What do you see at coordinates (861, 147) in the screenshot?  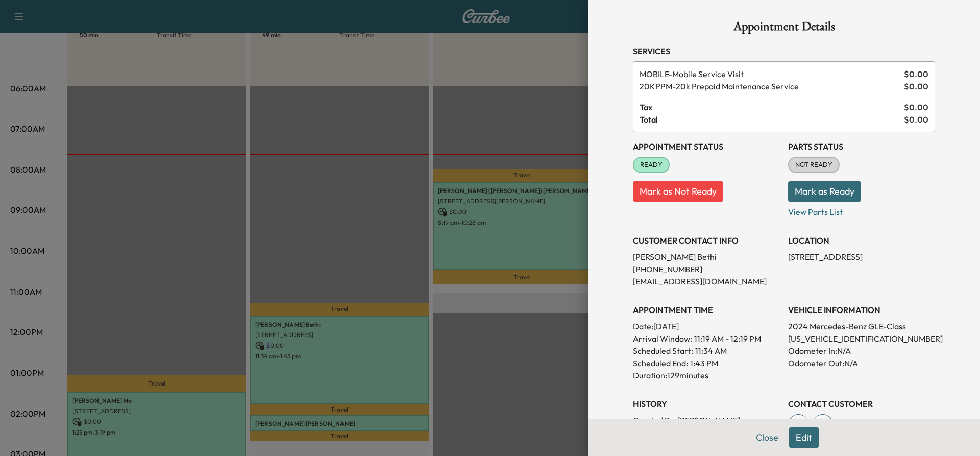 I see `h3: Parts Status` at bounding box center [861, 147].